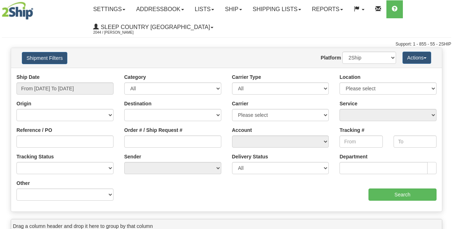 This screenshot has height=229, width=453. What do you see at coordinates (135, 77) in the screenshot?
I see `label: Category` at bounding box center [135, 77].